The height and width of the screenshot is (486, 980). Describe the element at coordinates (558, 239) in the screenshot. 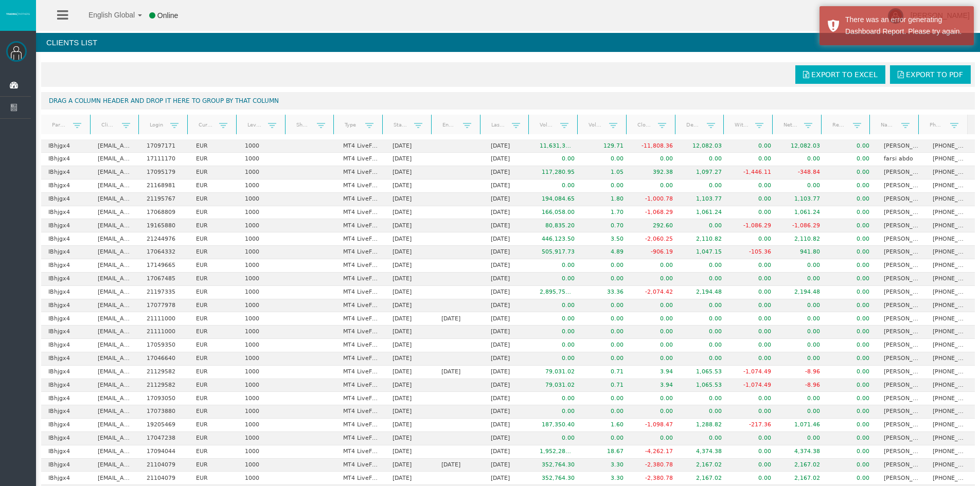

I see `td: 446,123.50` at that location.